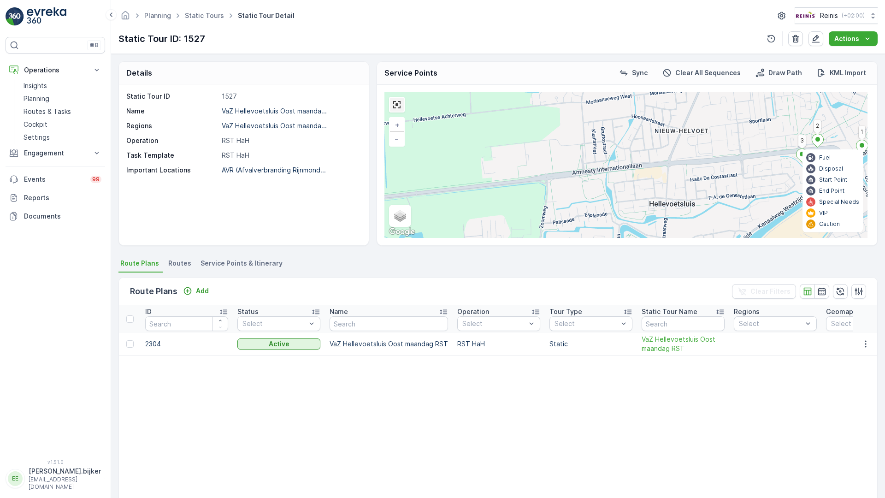  I want to click on p: Fuel, so click(824, 158).